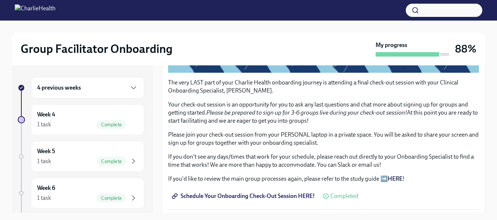  What do you see at coordinates (46, 115) in the screenshot?
I see `h6: Week 4` at bounding box center [46, 115].